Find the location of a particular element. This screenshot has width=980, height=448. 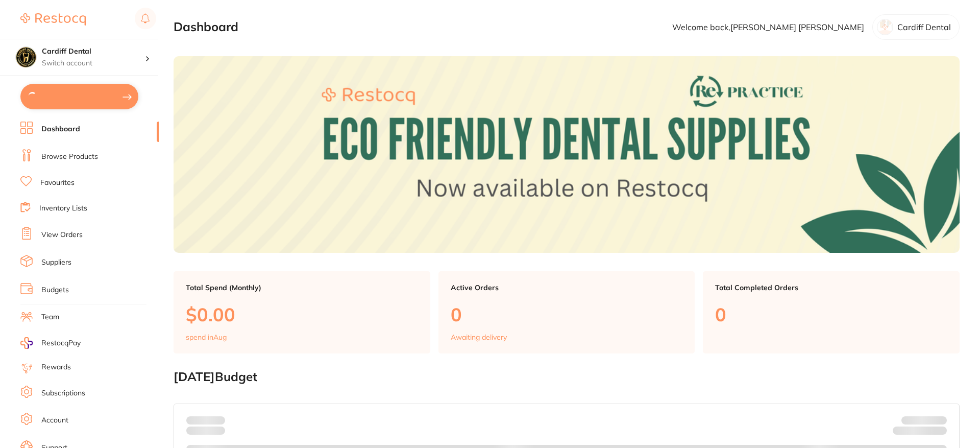

a: Suppliers is located at coordinates (56, 262).